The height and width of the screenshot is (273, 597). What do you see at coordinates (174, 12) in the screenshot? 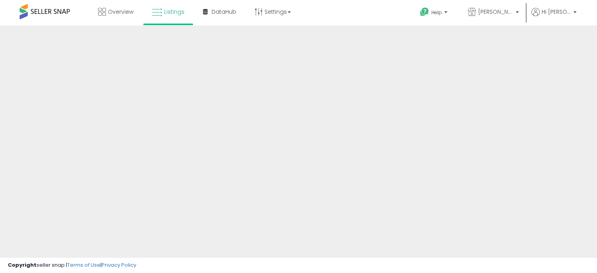
I see `span: Listings` at bounding box center [174, 12].